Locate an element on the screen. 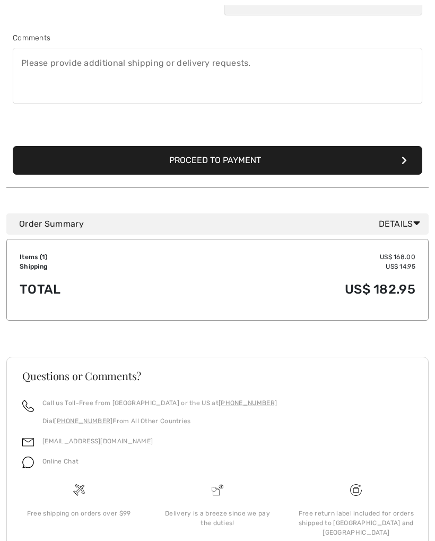 The height and width of the screenshot is (541, 435). span: Online Chat is located at coordinates (60, 461).